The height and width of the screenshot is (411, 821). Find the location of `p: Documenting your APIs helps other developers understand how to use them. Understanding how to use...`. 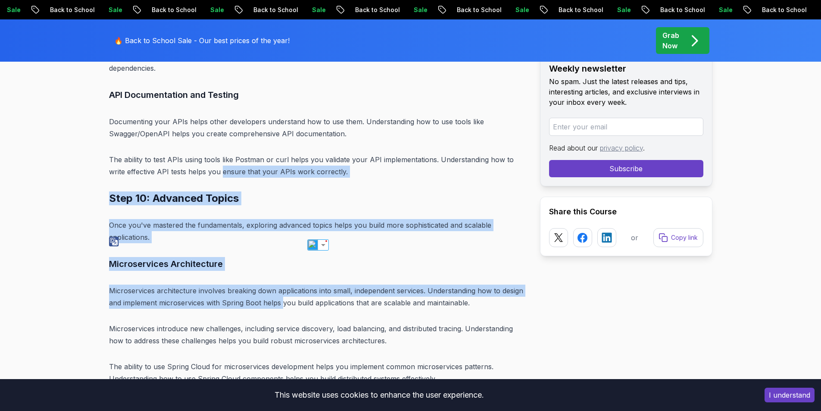

p: Documenting your APIs helps other developers understand how to use them. Understanding how to use... is located at coordinates (318, 128).